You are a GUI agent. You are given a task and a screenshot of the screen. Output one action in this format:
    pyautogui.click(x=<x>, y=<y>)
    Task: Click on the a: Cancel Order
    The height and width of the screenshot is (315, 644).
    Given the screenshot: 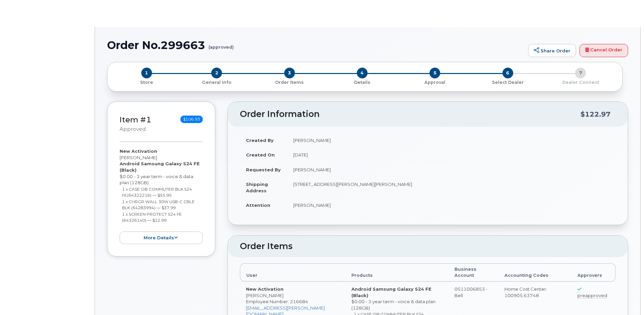 What is the action you would take?
    pyautogui.click(x=604, y=51)
    